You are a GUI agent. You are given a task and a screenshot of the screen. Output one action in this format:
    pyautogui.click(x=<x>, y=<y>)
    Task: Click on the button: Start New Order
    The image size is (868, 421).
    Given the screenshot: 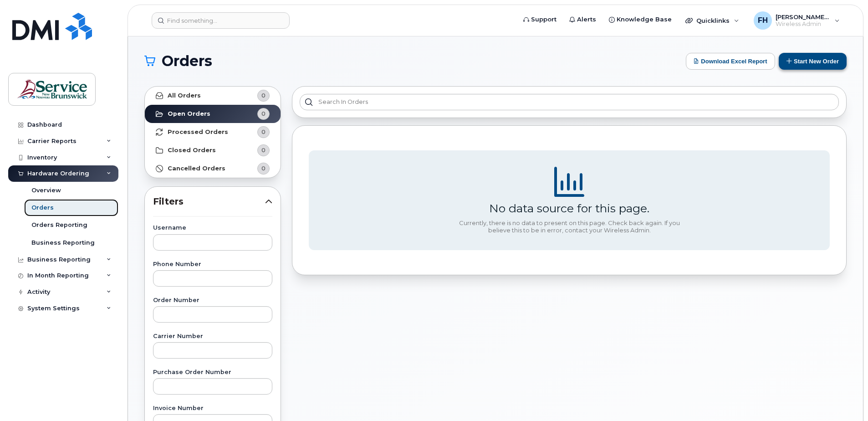 What is the action you would take?
    pyautogui.click(x=813, y=61)
    